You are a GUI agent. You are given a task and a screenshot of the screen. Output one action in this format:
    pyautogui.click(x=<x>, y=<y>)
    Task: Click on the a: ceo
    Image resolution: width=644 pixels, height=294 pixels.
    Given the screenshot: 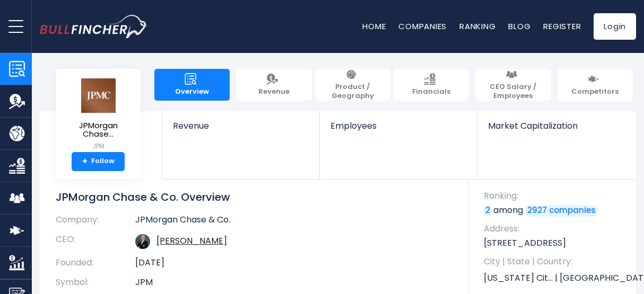 What is the action you would take?
    pyautogui.click(x=192, y=241)
    